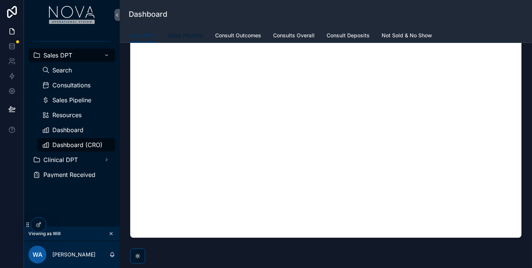  I want to click on div: scrollable content, so click(72, 111).